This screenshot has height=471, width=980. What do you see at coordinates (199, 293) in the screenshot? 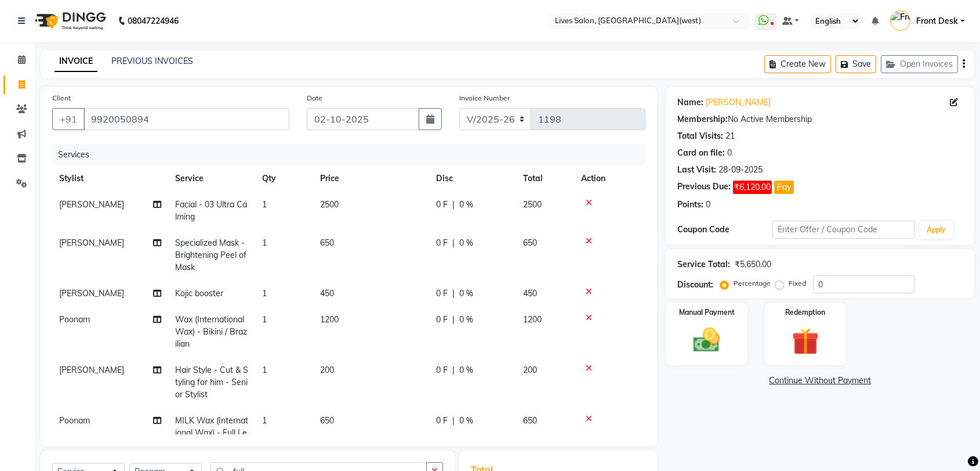
I see `span: Kojic booster` at bounding box center [199, 293].